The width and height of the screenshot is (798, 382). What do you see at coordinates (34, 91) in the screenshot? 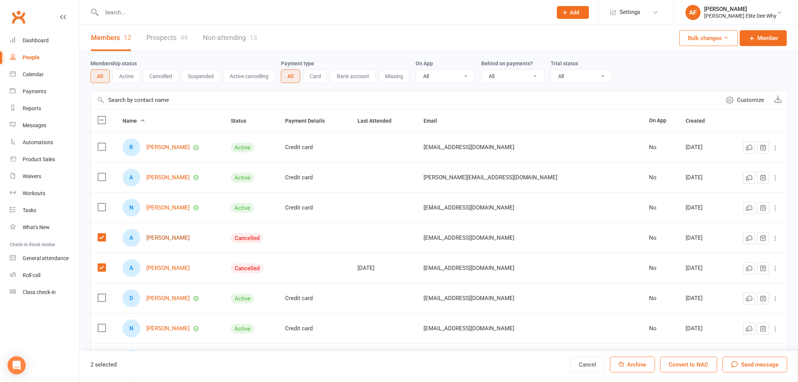
I see `div: Payments` at bounding box center [34, 91].